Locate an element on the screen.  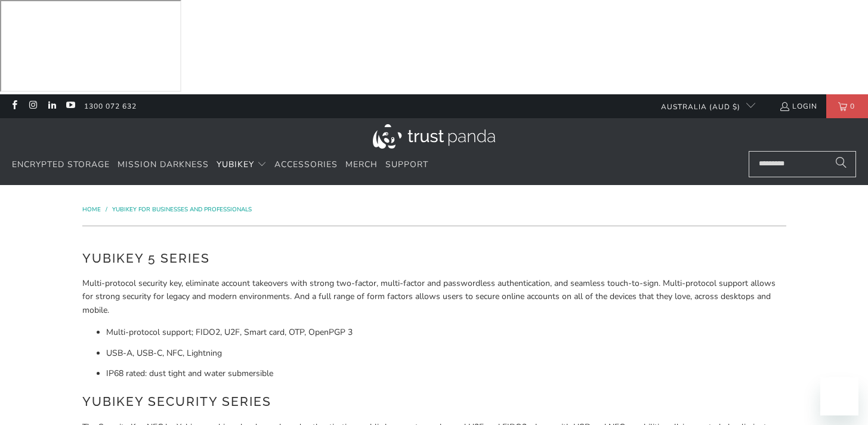
p: Multi-protocol security key, eliminate account takeovers with strong two-factor, multi-factor and... is located at coordinates (434, 297).